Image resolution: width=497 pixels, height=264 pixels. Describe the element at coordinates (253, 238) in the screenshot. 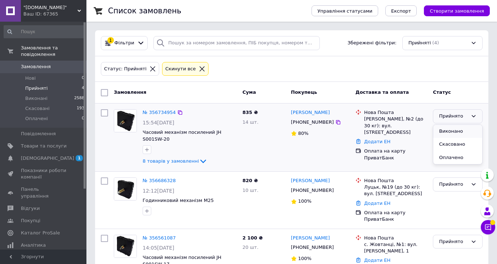

I see `span: 2 100 ₴` at that location.